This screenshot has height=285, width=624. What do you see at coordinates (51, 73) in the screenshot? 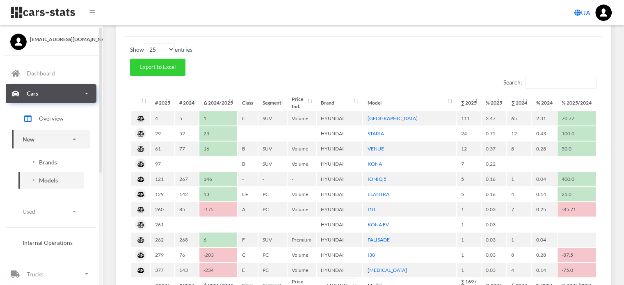
I see `a: Dashboard` at bounding box center [51, 73].